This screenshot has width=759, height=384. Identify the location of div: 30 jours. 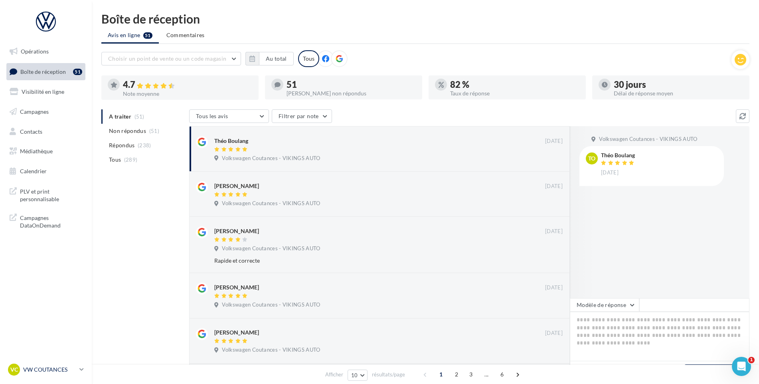
(678, 85).